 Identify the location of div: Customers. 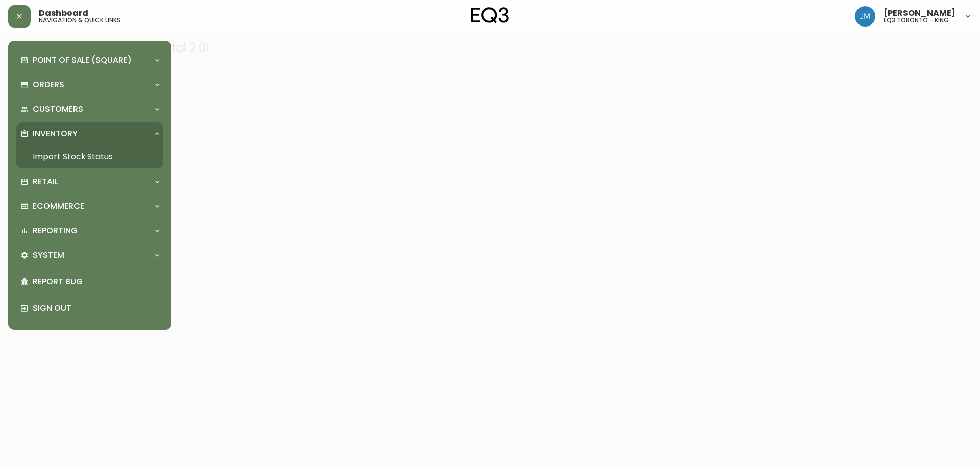
(90, 109).